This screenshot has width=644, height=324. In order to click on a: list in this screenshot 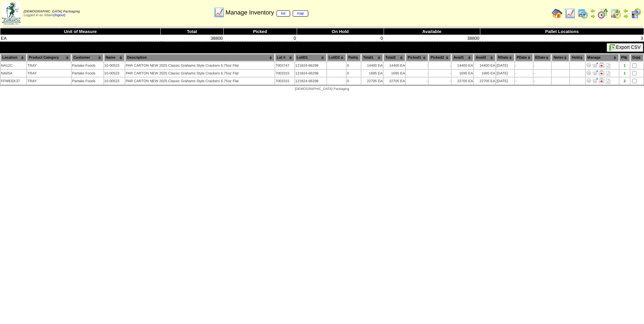, I will do `click(283, 14)`.